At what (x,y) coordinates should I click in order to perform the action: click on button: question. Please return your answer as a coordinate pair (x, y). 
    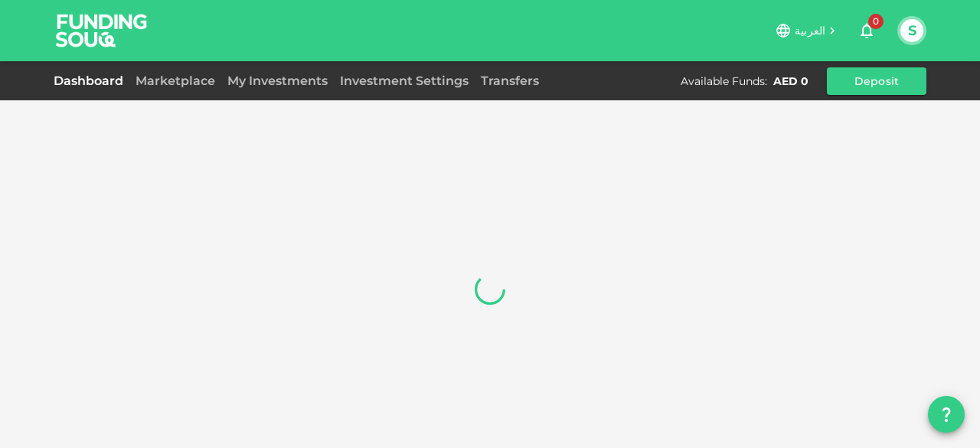
    Looking at the image, I should click on (946, 414).